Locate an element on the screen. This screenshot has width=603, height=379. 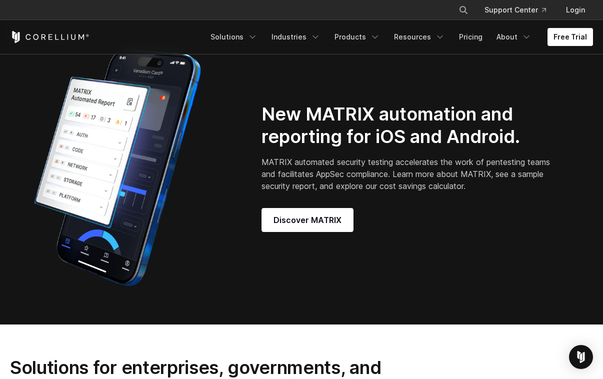
div: Open Intercom Messenger is located at coordinates (581, 357).